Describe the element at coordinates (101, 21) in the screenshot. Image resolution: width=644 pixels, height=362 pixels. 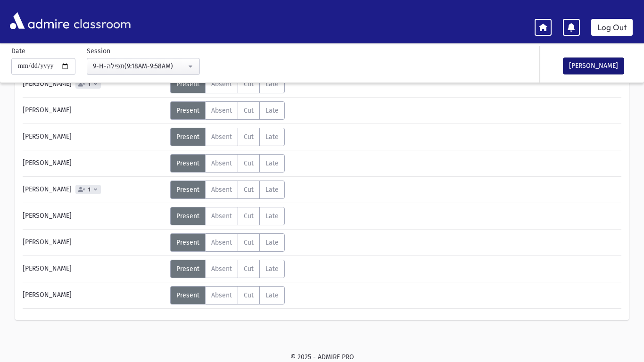
I see `span: classroom` at that location.